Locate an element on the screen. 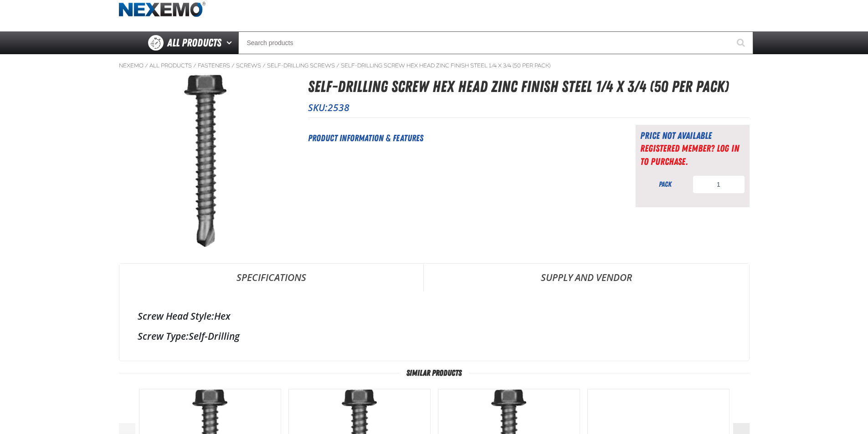 Image resolution: width=868 pixels, height=434 pixels. span: All Products is located at coordinates (194, 43).